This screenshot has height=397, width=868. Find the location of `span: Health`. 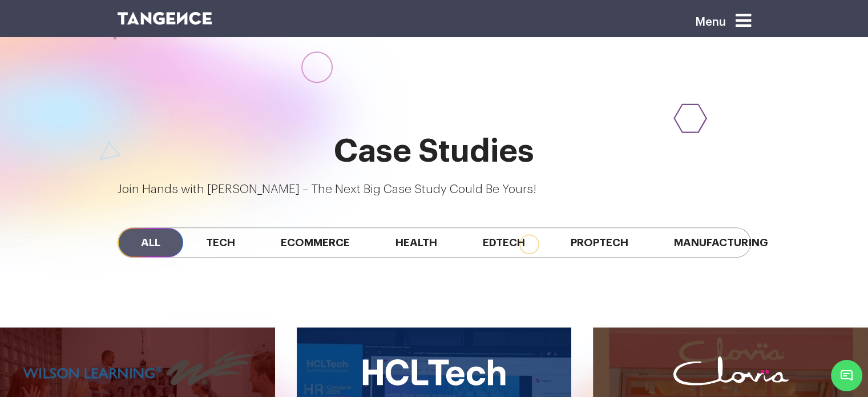

span: Health is located at coordinates (416, 242).